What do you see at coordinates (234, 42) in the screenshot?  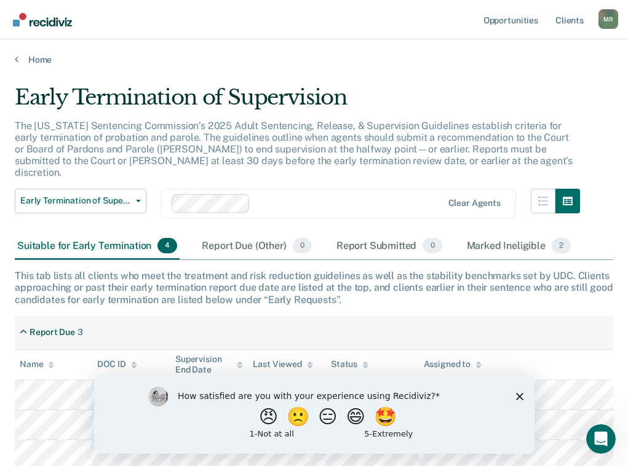 I see `button: 3` at bounding box center [234, 42].